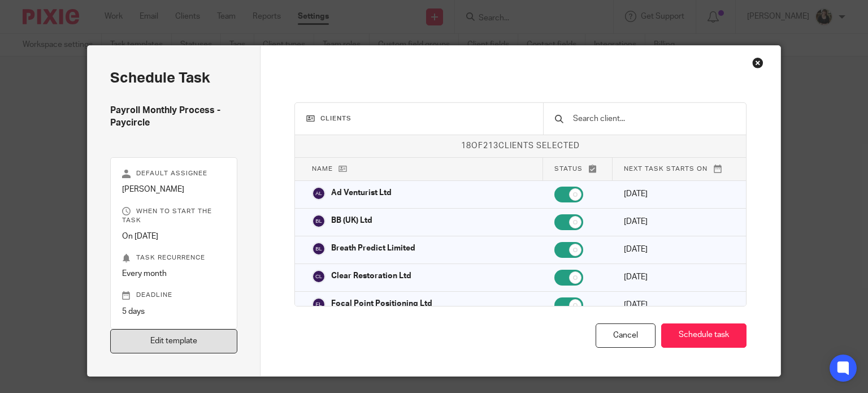 This screenshot has width=868, height=393. I want to click on p: Task recurrence, so click(174, 258).